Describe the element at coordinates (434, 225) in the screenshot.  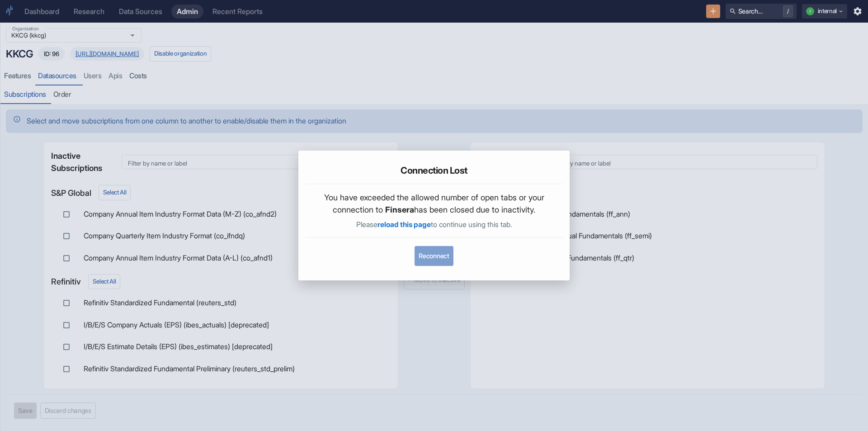
I see `p: Please to continue using this tab.` at that location.